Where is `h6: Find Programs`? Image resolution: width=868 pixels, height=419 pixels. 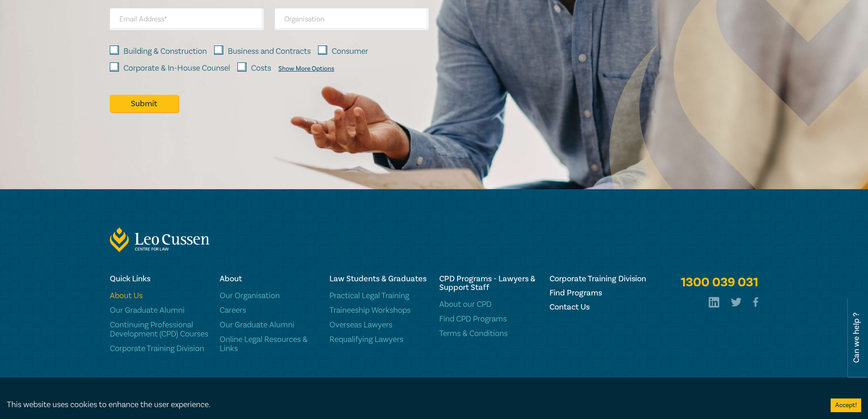
h6: Find Programs is located at coordinates (599, 293).